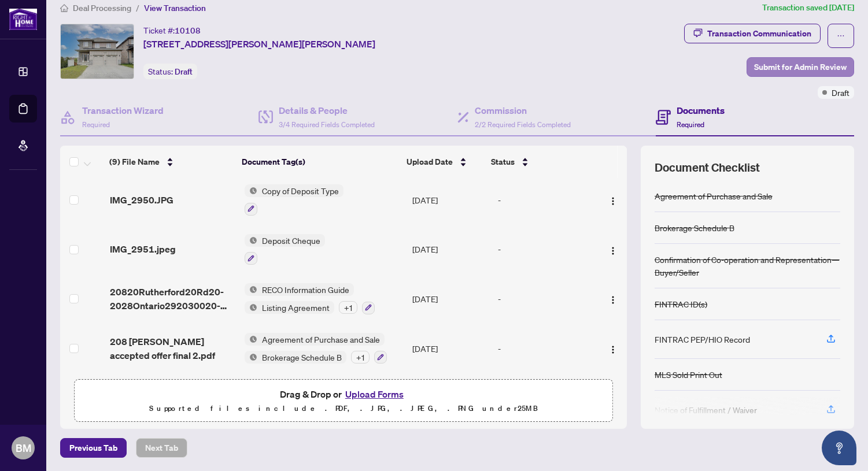  I want to click on span: Upload Date, so click(430, 162).